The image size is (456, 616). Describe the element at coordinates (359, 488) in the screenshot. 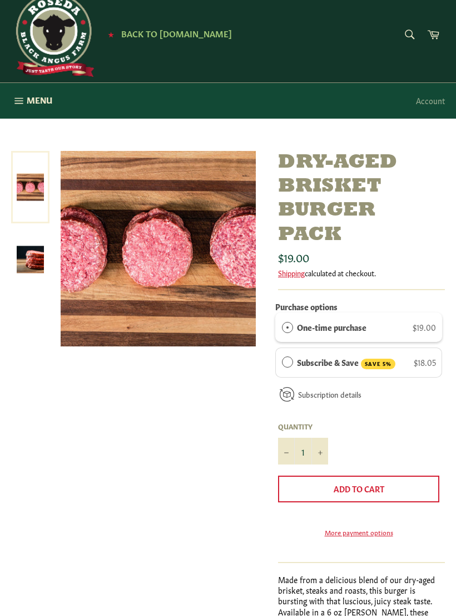

I see `span: Add to Cart` at that location.